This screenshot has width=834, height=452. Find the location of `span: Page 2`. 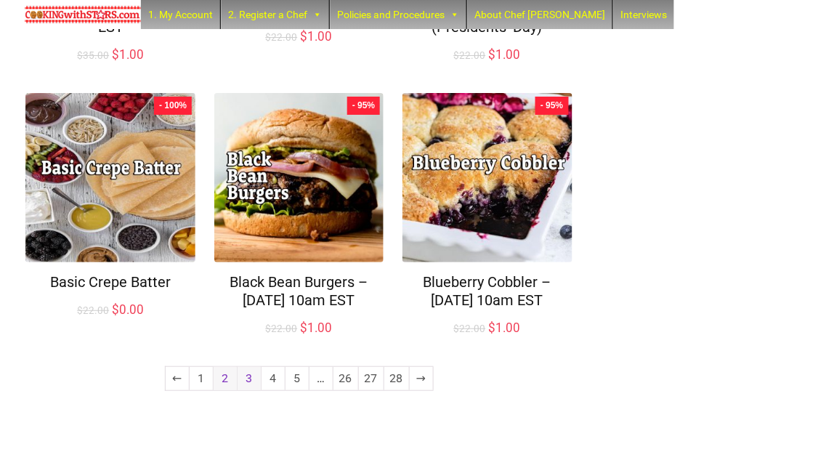

span: Page 2 is located at coordinates (225, 378).